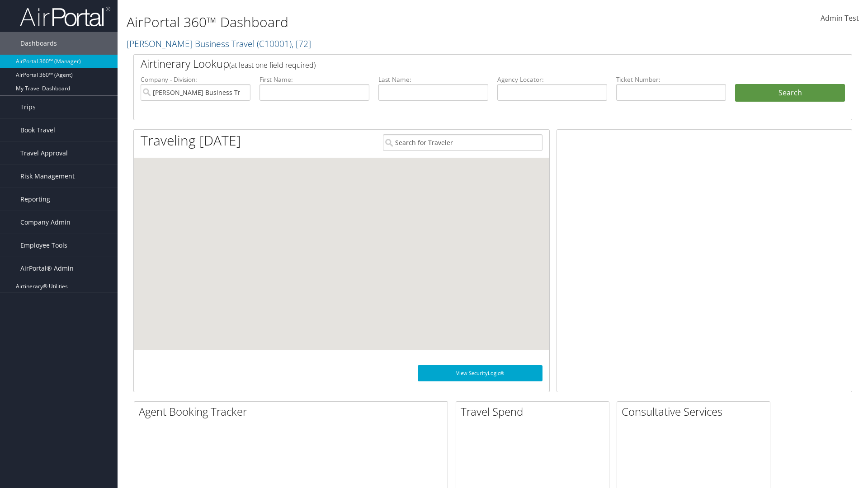 This screenshot has width=868, height=488. Describe the element at coordinates (44, 245) in the screenshot. I see `span: Employee Tools` at that location.